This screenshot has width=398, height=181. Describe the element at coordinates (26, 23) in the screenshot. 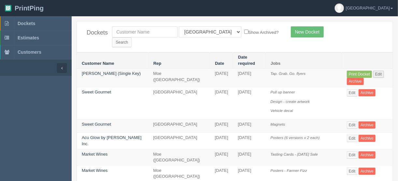

I see `span: Dockets` at that location.